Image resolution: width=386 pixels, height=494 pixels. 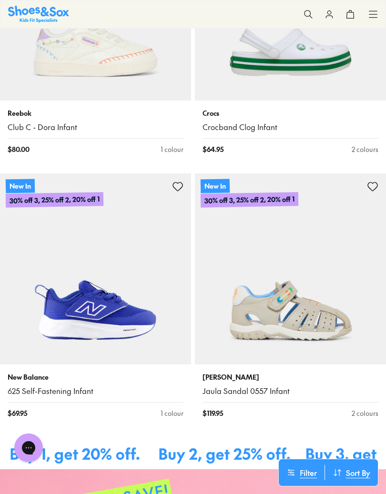 What do you see at coordinates (95, 127) in the screenshot?
I see `a: Club C - Dora Infant` at bounding box center [95, 127].